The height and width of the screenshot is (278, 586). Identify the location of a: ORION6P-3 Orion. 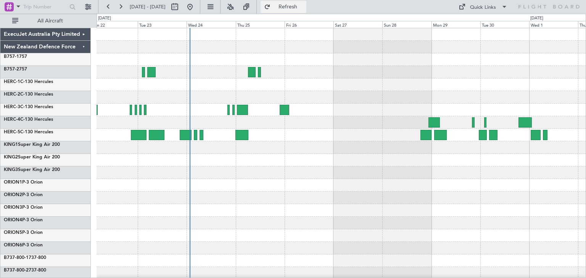
(23, 246).